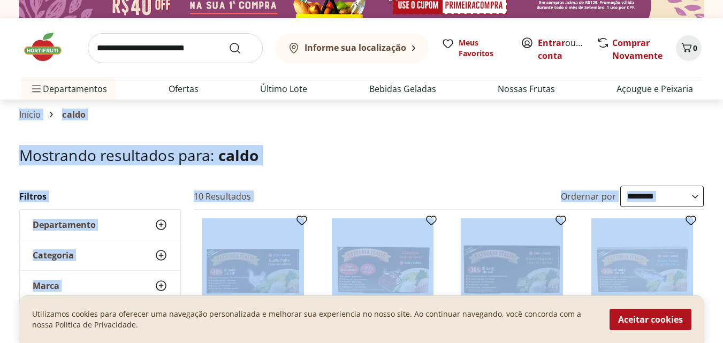  Describe the element at coordinates (100, 255) in the screenshot. I see `button: Categoria` at that location.